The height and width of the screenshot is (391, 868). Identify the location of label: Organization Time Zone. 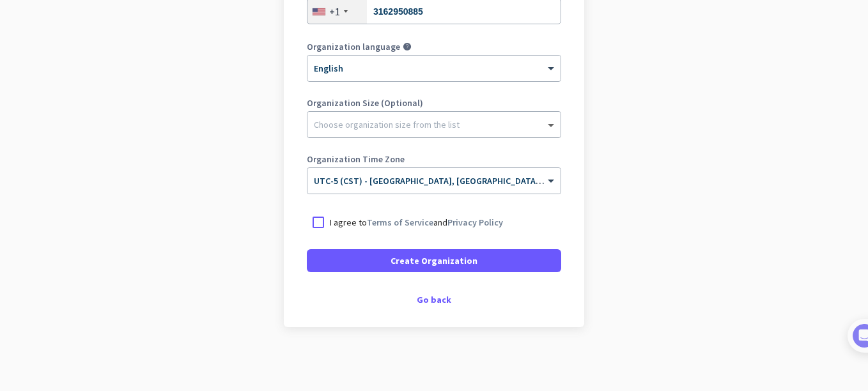
(434, 159).